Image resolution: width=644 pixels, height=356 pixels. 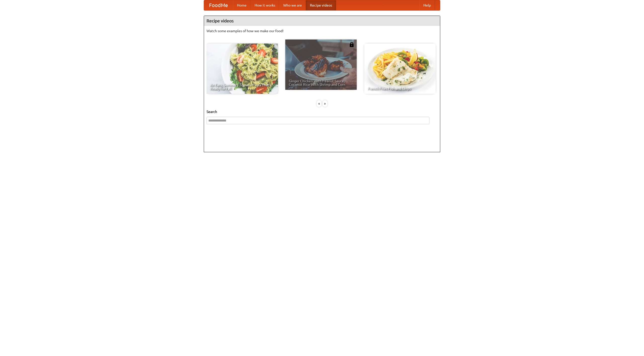 I want to click on a: Recipe videos, so click(x=321, y=5).